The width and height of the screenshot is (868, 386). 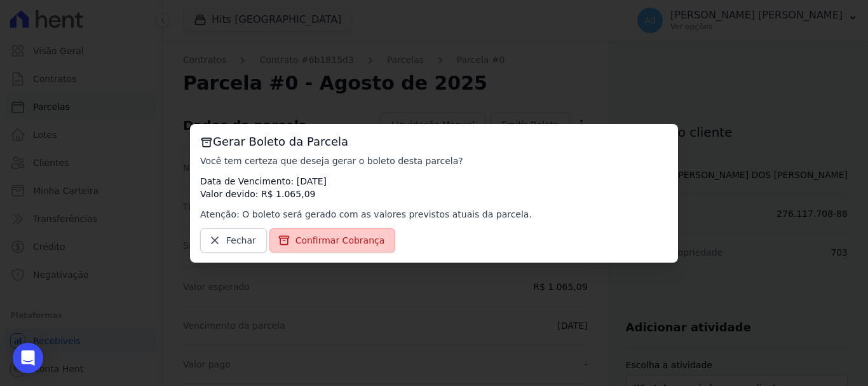 What do you see at coordinates (332, 240) in the screenshot?
I see `a: Confirmar Cobrança` at bounding box center [332, 240].